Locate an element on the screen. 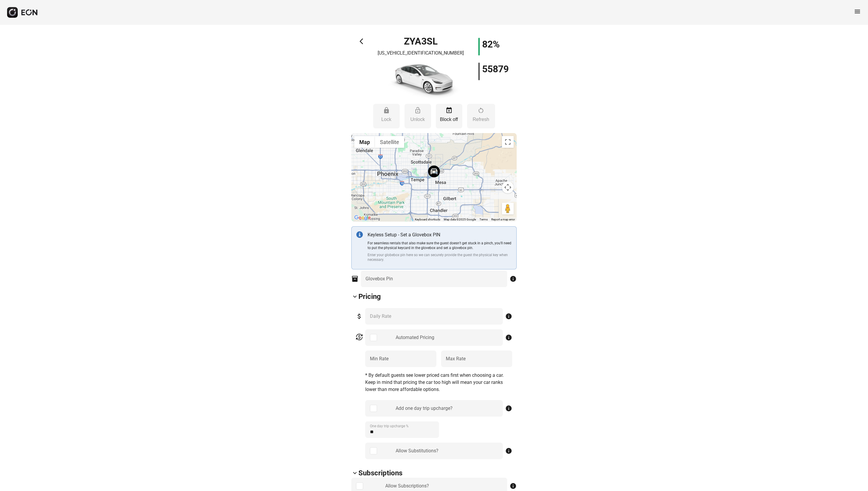 The width and height of the screenshot is (868, 491). span: attach_money is located at coordinates (360, 317).